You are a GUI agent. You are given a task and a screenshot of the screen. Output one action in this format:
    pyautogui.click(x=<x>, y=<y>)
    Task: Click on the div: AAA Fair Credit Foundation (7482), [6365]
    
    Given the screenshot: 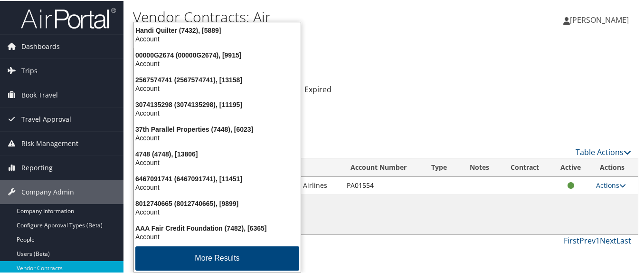 What is the action you would take?
    pyautogui.click(x=217, y=227)
    